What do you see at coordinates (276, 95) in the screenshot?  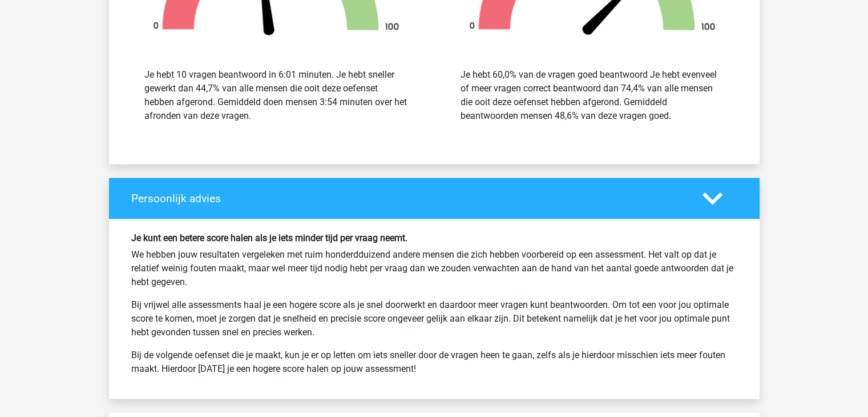 I see `div: Je hebt 10 vragen beantwoord in 6:01 minuten. Je hebt sneller gewerkt dan 44,7% van alle mensen d...` at bounding box center [276, 95].